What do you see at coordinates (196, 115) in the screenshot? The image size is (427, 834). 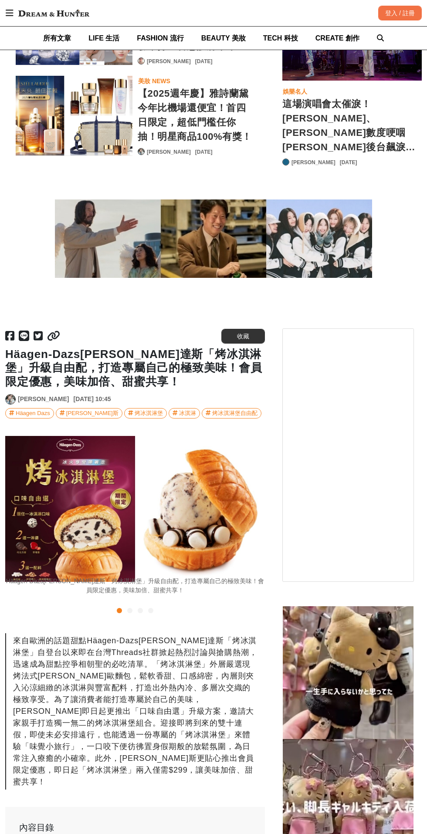 I see `div: 【2025週年慶】雅詩蘭黛今年比機場還便宜！首四日限定，超低門檻任你抽！明星商品100%有獎！` at bounding box center [196, 115].